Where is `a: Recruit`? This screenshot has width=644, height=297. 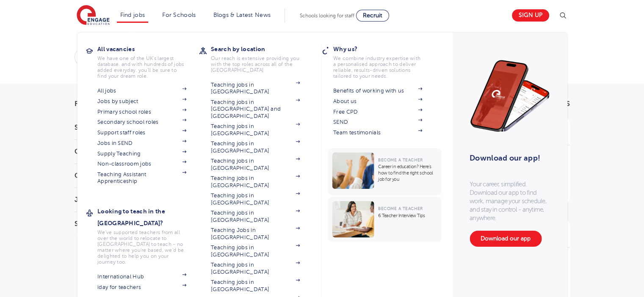
a: Recruit is located at coordinates (372, 16).